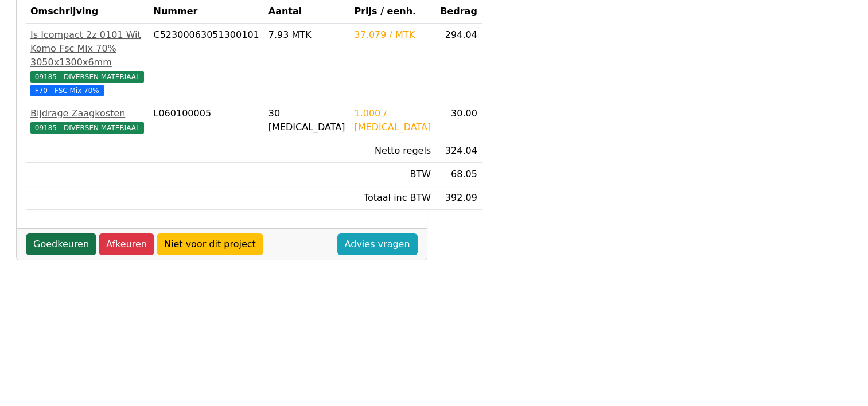 The image size is (868, 406). I want to click on div: Is Icompact 2z 0101 Wit Komo Fsc Mix 70% 3050x1300x6mm, so click(87, 49).